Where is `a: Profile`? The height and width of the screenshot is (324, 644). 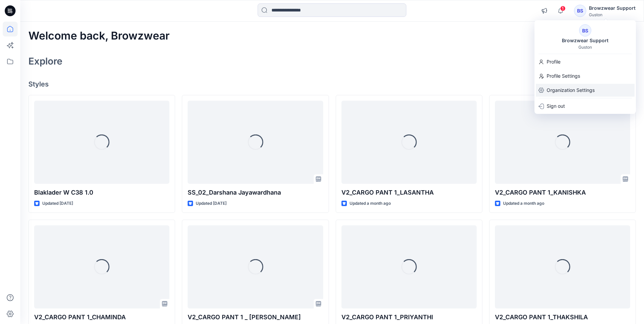
a: Profile is located at coordinates (585, 62).